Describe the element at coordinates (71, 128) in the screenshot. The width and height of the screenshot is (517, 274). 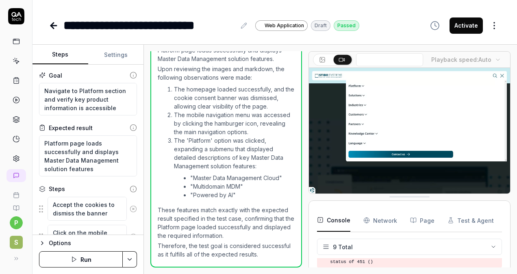
I see `div: Expected result` at that location.